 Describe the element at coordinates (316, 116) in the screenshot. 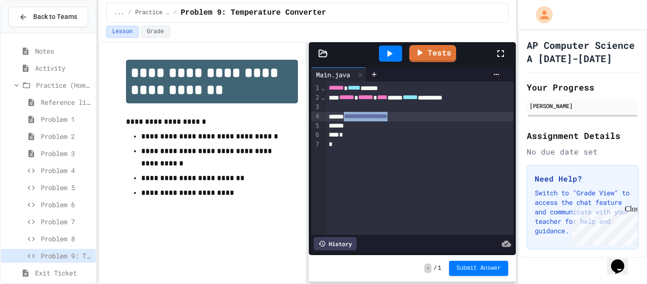

I see `div: 4` at that location.